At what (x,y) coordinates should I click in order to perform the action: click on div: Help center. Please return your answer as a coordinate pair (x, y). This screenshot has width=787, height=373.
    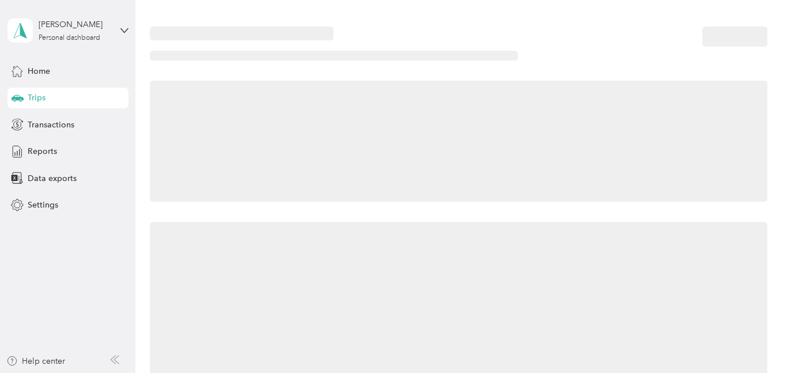
    Looking at the image, I should click on (36, 360).